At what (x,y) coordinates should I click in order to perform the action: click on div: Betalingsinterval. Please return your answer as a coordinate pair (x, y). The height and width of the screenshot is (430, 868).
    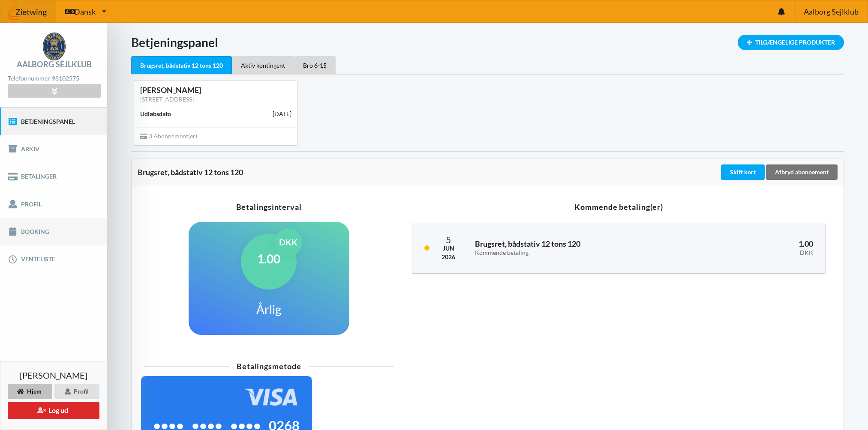
    Looking at the image, I should click on (268, 207).